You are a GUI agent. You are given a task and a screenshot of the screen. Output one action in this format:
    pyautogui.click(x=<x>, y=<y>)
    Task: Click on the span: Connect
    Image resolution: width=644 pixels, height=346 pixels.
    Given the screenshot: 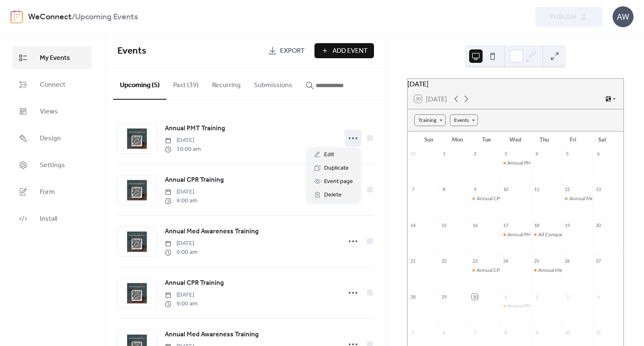 What is the action you would take?
    pyautogui.click(x=52, y=85)
    